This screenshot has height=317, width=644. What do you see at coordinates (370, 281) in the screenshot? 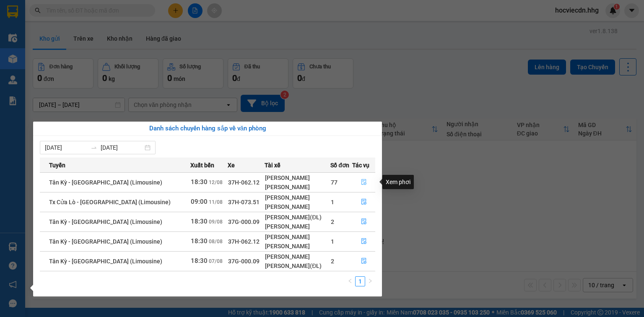
I see `li: Next Page` at bounding box center [370, 281].